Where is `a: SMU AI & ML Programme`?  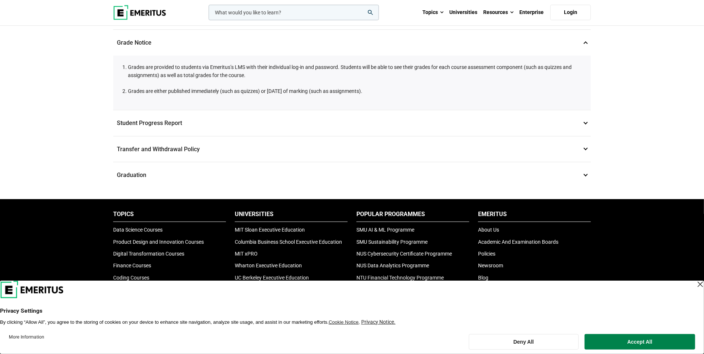
a: SMU AI & ML Programme is located at coordinates (385, 230).